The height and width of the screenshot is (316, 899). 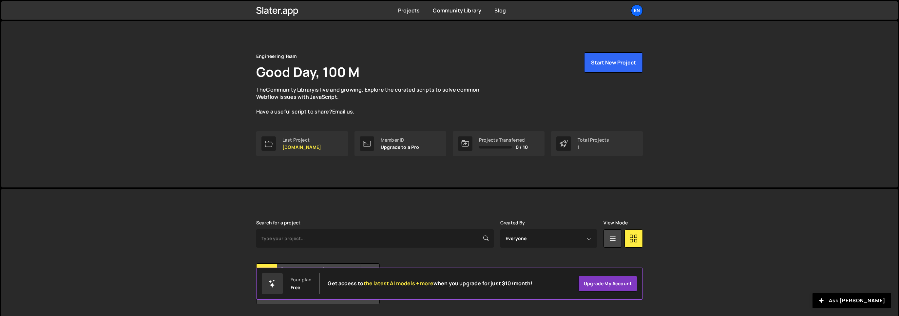 I want to click on button: Start New Project, so click(x=613, y=63).